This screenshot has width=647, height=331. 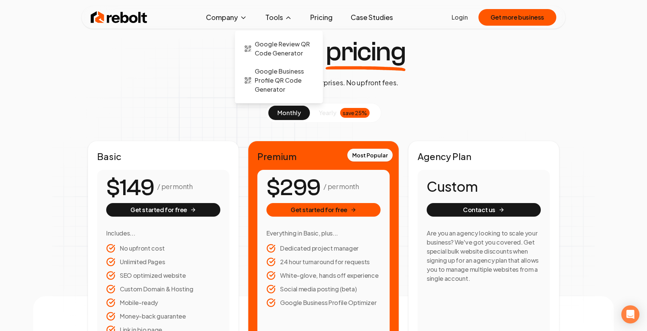 What do you see at coordinates (323, 52) in the screenshot?
I see `h1: Simple` at bounding box center [323, 52].